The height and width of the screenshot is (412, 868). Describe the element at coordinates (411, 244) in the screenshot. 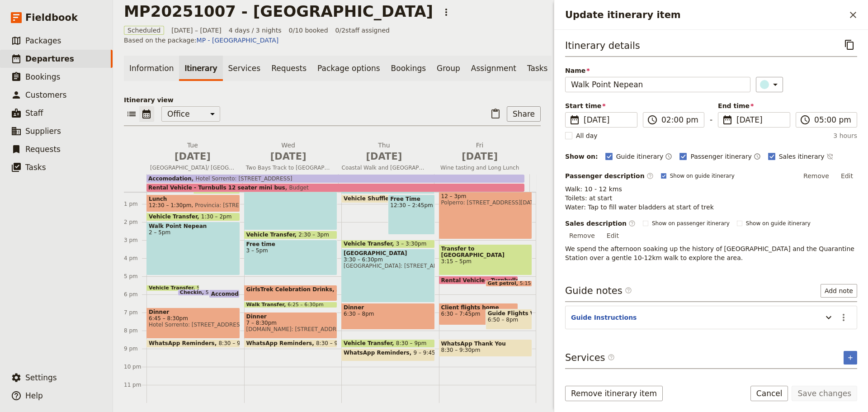

I see `span: 3 – 3:30pm` at that location.